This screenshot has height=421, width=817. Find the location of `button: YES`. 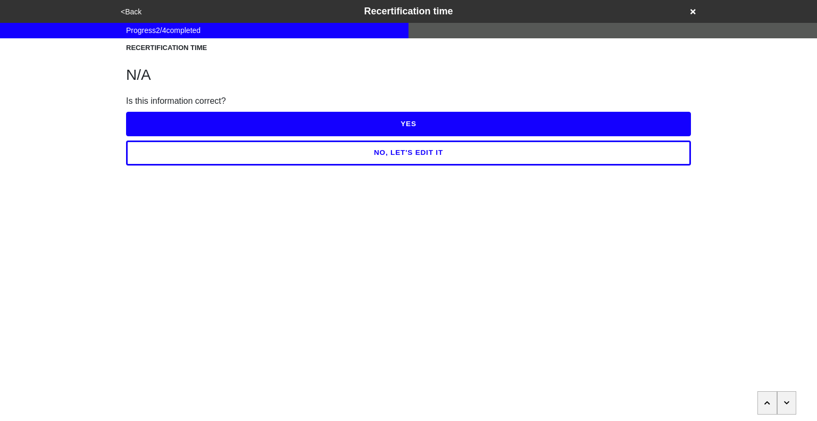

button: YES is located at coordinates (408, 124).